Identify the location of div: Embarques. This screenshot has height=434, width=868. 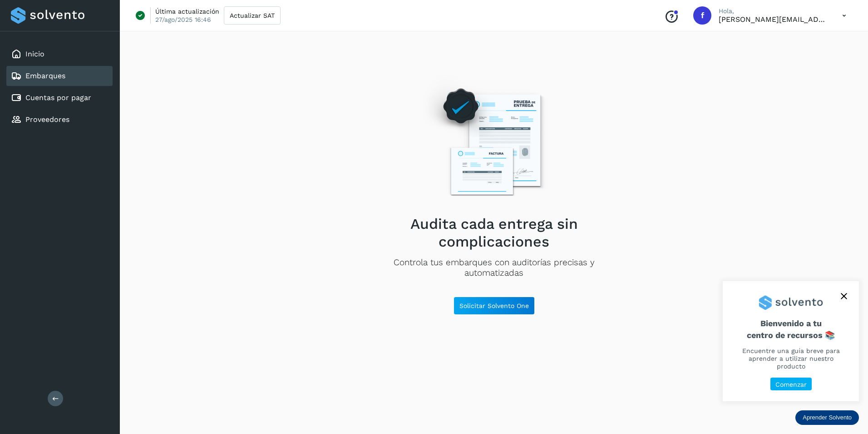
(59, 76).